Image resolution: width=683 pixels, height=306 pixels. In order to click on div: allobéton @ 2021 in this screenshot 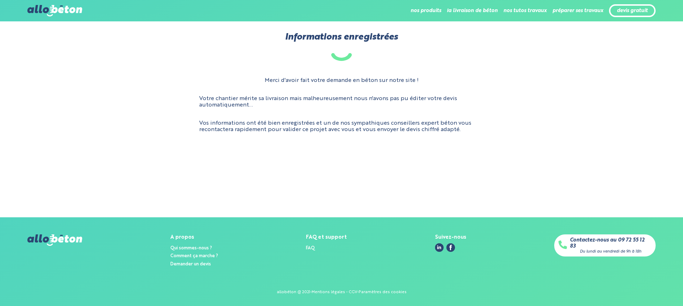, I will do `click(294, 292)`.